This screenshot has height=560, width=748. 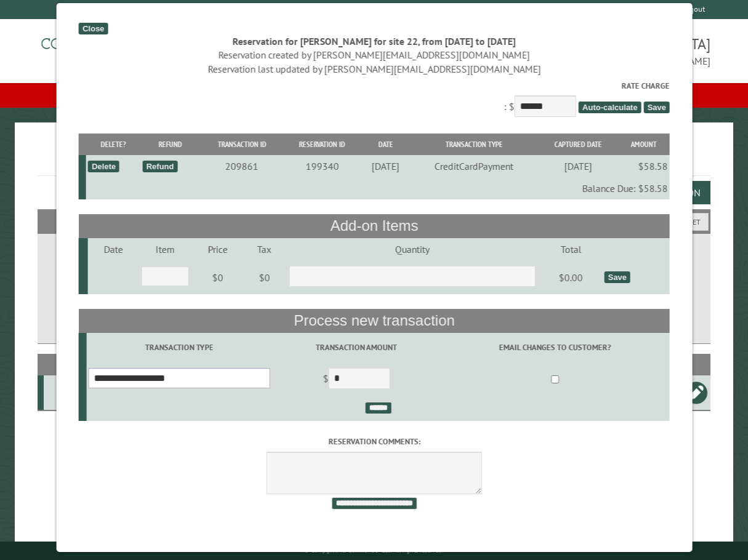 I want to click on div: Close, so click(x=93, y=28).